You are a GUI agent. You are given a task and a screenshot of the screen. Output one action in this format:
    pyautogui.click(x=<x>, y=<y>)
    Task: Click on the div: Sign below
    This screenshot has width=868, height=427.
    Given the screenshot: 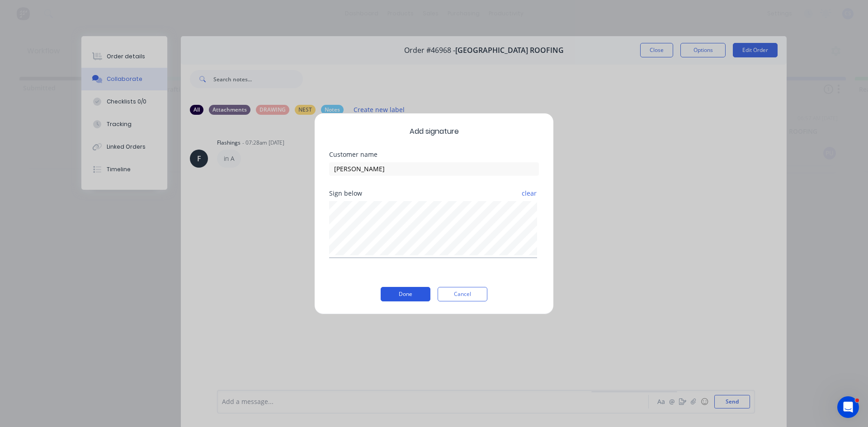 What is the action you would take?
    pyautogui.click(x=434, y=193)
    